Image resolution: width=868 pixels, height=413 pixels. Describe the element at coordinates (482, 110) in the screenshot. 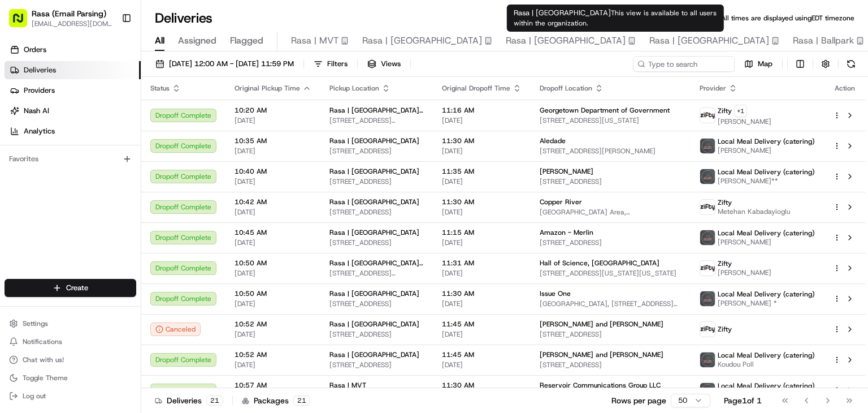

I see `span: 11:16 AM` at that location.